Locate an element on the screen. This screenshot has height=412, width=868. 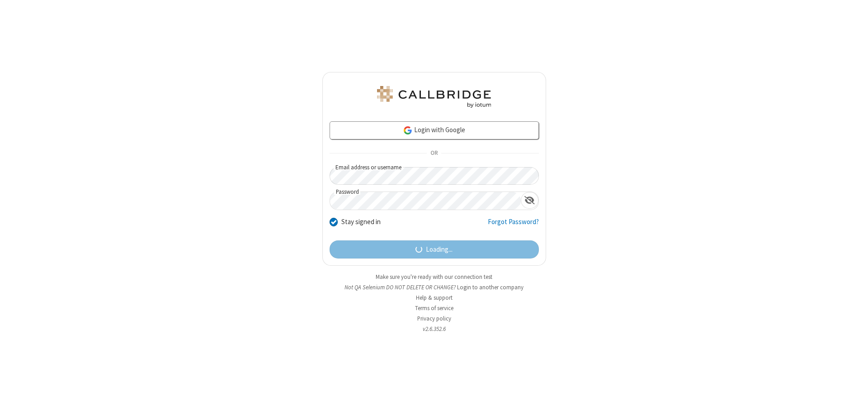
button: Loading... is located at coordinates (434, 250).